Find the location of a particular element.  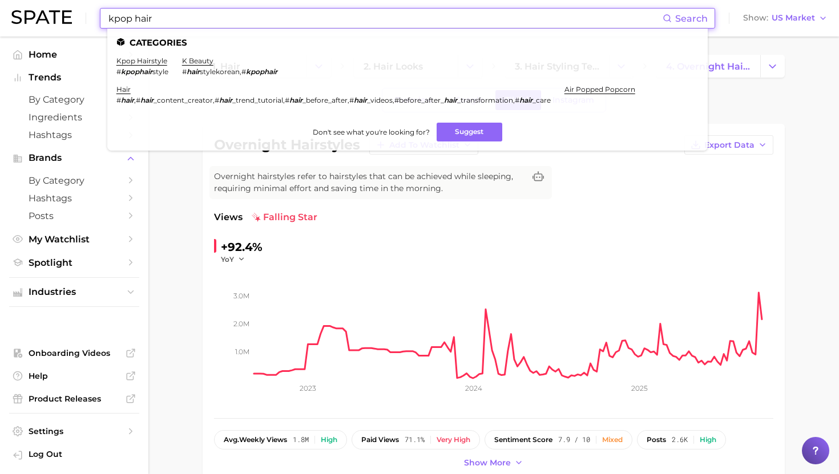

span: _care is located at coordinates (542, 100).